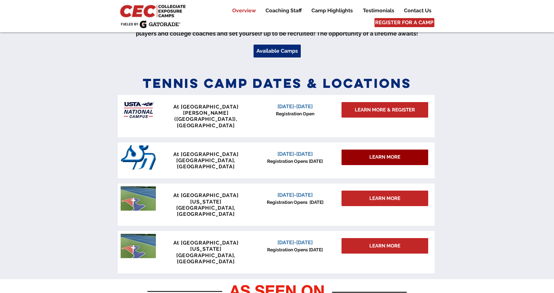 The height and width of the screenshot is (293, 554). What do you see at coordinates (283, 11) in the screenshot?
I see `p: Coaching Staff` at bounding box center [283, 11].